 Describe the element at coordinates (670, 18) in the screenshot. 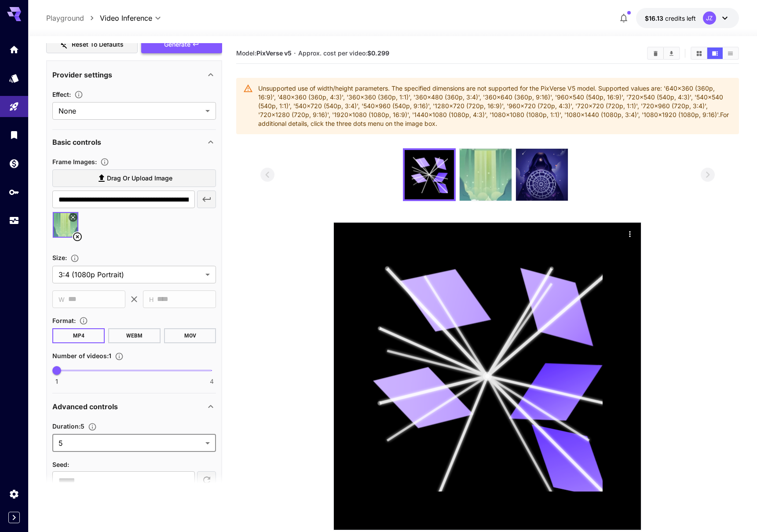

I see `div: $16.12514` at that location.